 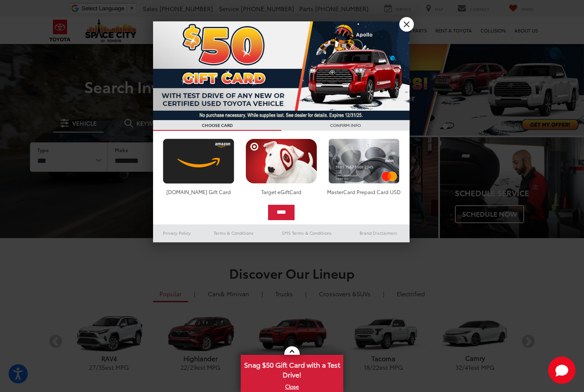 What do you see at coordinates (233, 233) in the screenshot?
I see `a: Terms & Conditions` at bounding box center [233, 233].